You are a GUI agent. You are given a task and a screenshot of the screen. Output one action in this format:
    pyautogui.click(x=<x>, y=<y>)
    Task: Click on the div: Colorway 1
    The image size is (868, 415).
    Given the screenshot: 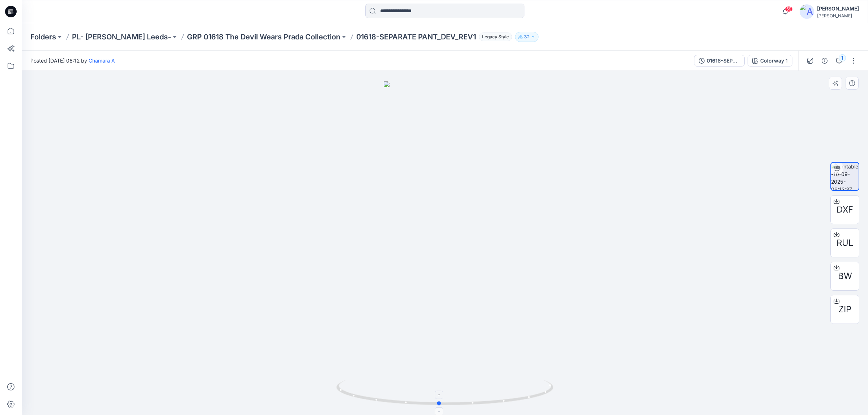 What is the action you would take?
    pyautogui.click(x=774, y=60)
    